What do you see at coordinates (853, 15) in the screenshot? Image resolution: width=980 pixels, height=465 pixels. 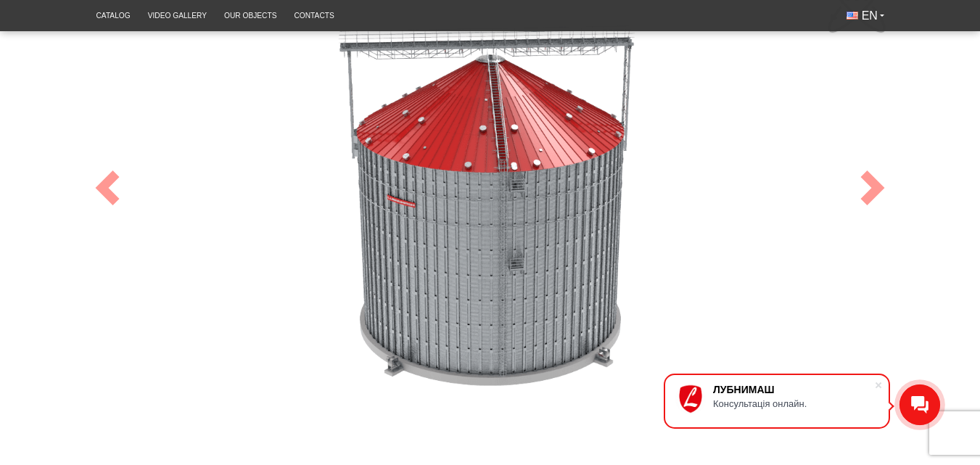 I see `img: English` at bounding box center [853, 15].